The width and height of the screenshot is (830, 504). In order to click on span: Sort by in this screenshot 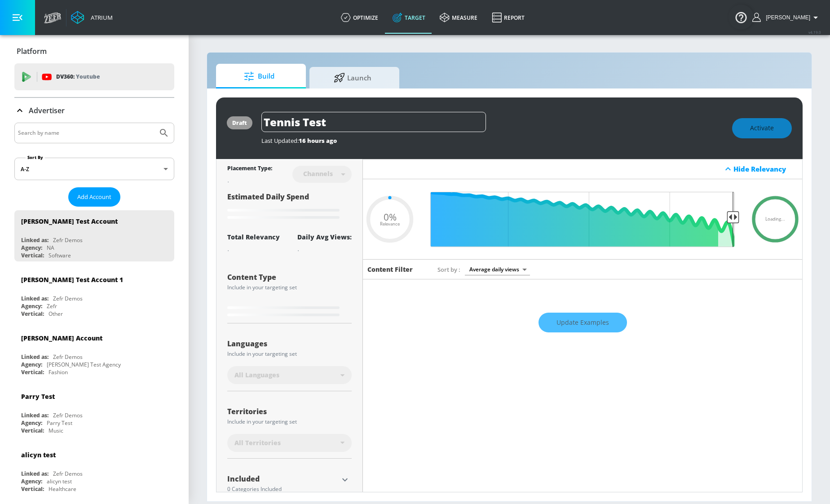, I will do `click(449, 269)`.